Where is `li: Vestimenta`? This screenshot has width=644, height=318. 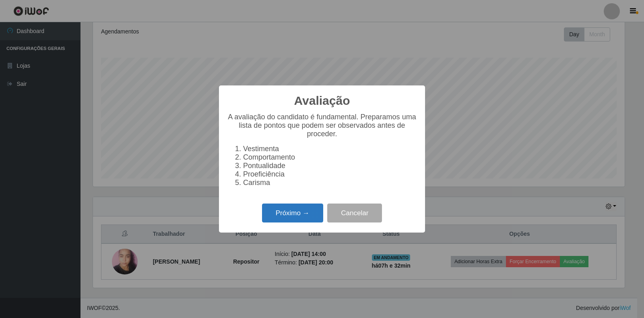 li: Vestimenta is located at coordinates (330, 148).